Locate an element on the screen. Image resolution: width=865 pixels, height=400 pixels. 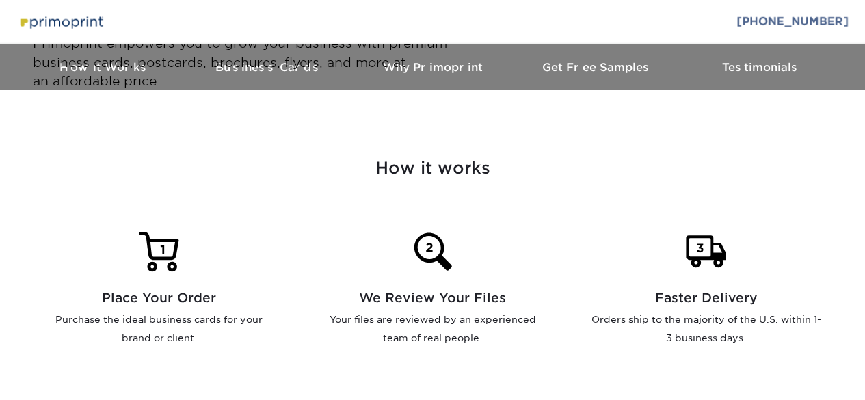
img: Step 2 is located at coordinates (433, 252).